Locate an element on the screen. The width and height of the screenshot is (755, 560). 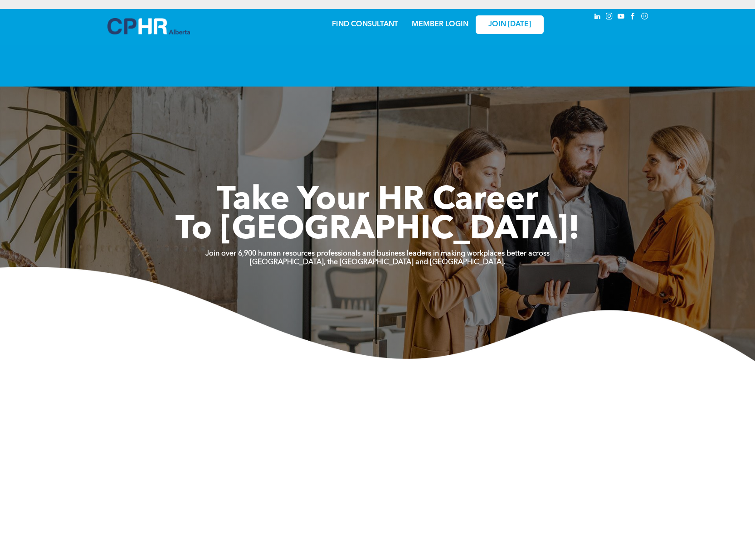
a: FIND CONSULTANT is located at coordinates (365, 24).